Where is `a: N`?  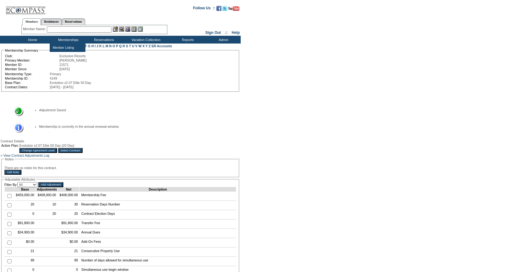
a: N is located at coordinates (111, 46).